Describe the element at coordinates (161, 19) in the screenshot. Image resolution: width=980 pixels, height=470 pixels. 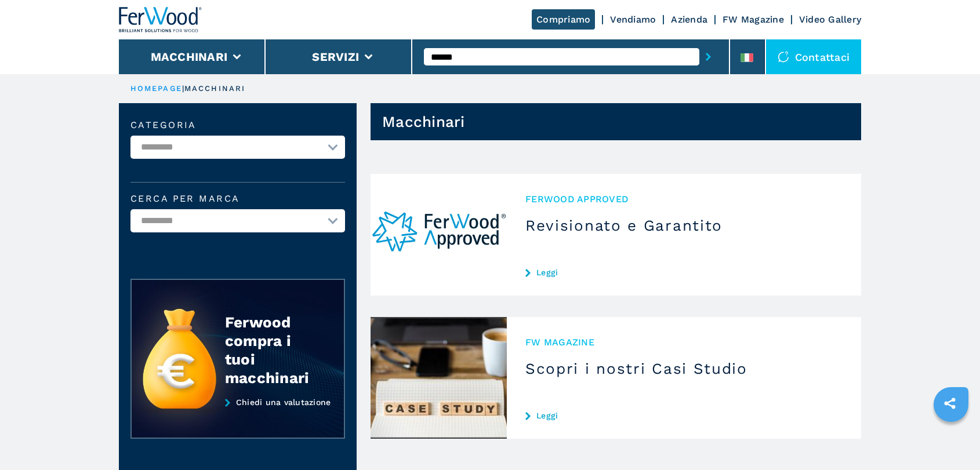
I see `img: Ferwood` at that location.